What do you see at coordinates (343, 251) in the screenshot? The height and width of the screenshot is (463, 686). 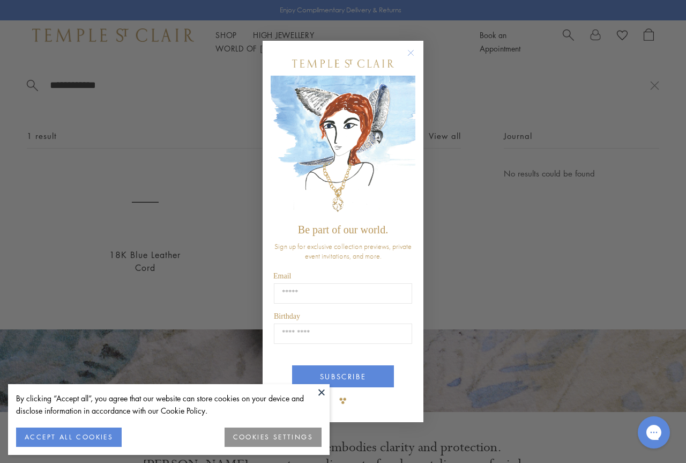 I see `span: Sign up for exclusive collection previews, private event invitations, and more.` at bounding box center [343, 251].